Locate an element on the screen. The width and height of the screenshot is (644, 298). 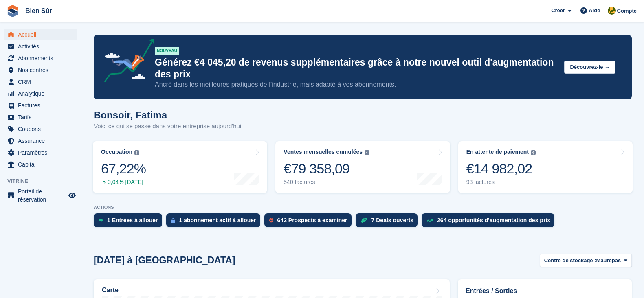
div: 1 Entrées à allouer is located at coordinates (132, 220).